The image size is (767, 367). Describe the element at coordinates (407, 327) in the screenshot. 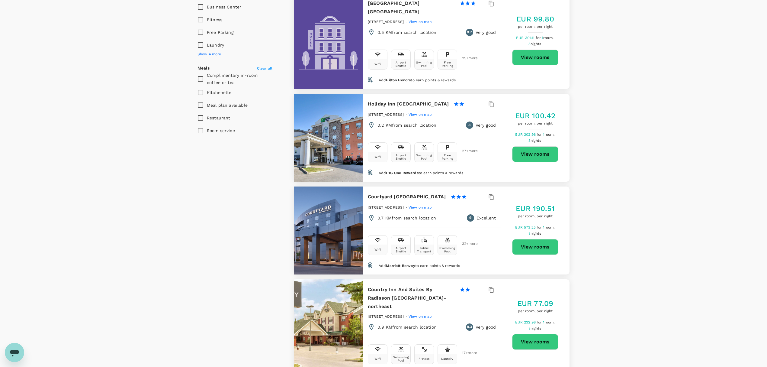

I see `p: 0.9 KM from search location` at that location.